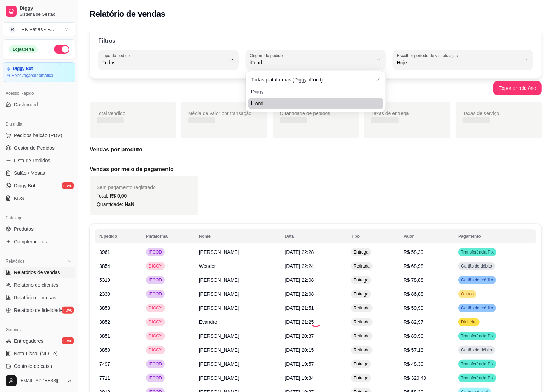 This screenshot has width=553, height=392. What do you see at coordinates (112, 196) in the screenshot?
I see `span: Total:` at bounding box center [112, 196].